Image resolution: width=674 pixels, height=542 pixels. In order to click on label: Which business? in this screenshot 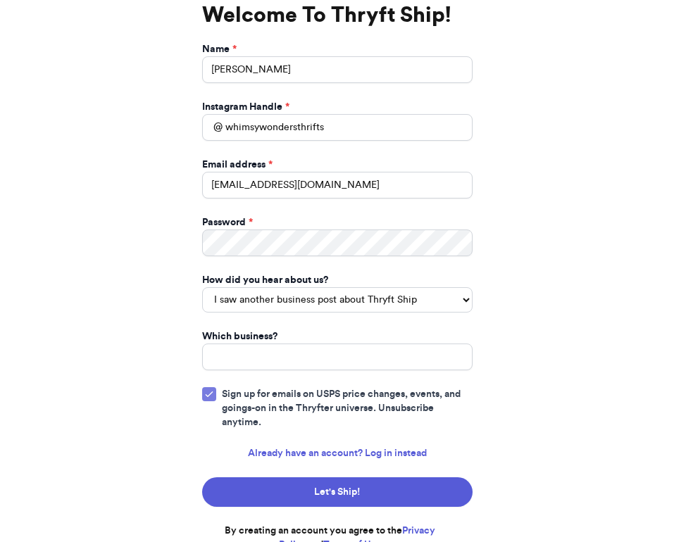, I will do `click(239, 337)`.